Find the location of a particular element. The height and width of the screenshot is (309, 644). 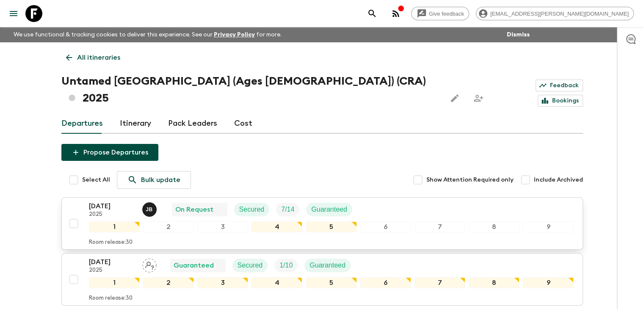

a: Bookings is located at coordinates (560, 101).